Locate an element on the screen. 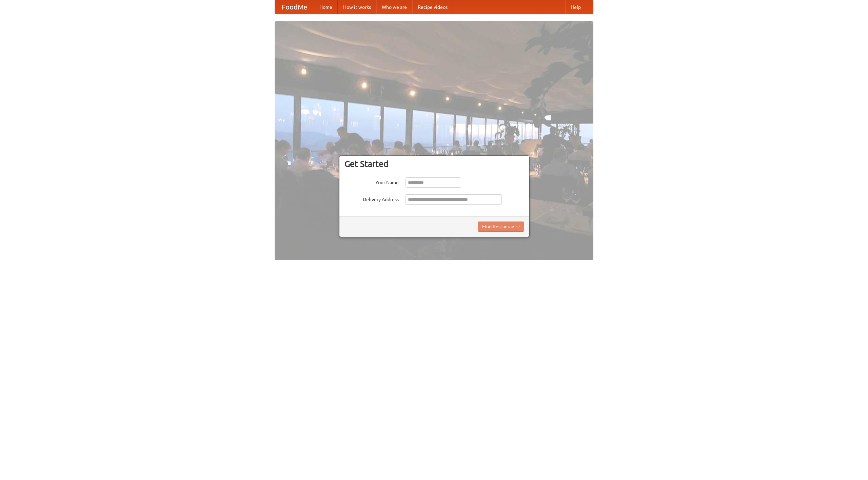 This screenshot has height=480, width=868. h3: Get Started is located at coordinates (434, 164).